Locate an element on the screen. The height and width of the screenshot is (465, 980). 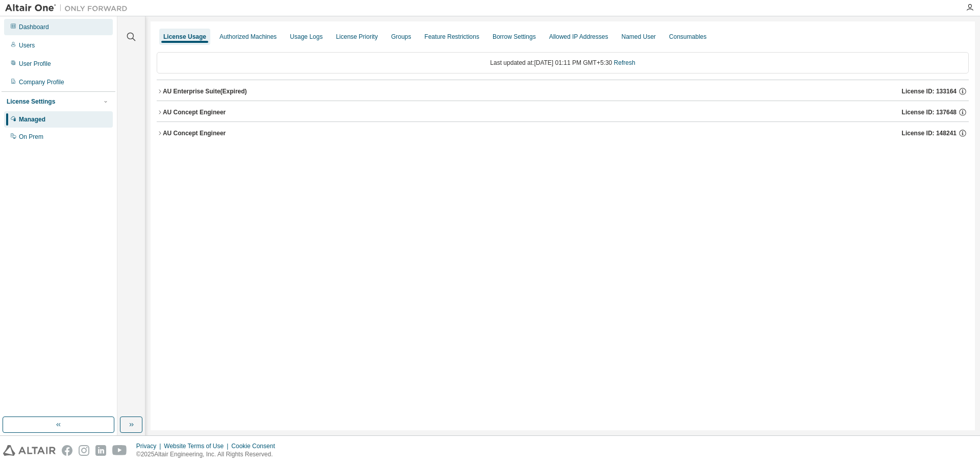
div: Privacy is located at coordinates (150, 446).